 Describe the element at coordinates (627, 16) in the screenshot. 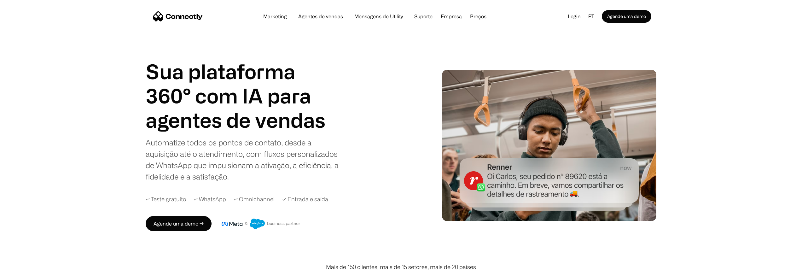

I see `a: Agende uma demo` at that location.